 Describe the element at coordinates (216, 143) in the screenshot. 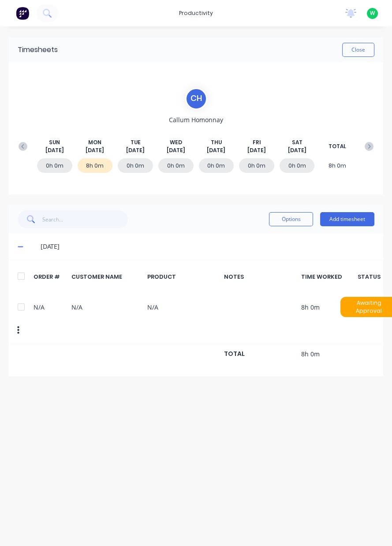

I see `span: THU` at that location.